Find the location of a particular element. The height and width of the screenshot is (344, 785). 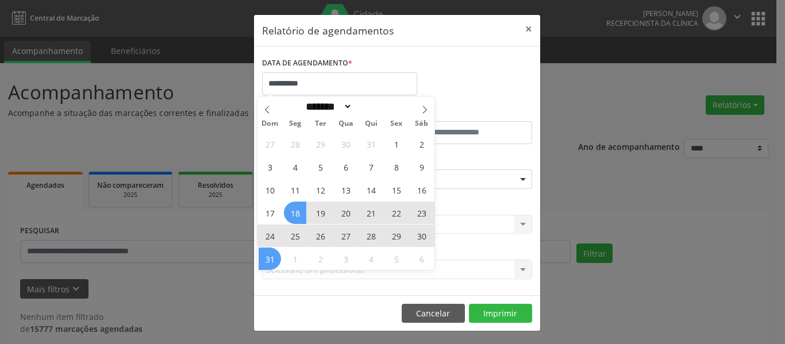

span: Julho 29, 2025 is located at coordinates (320, 144).